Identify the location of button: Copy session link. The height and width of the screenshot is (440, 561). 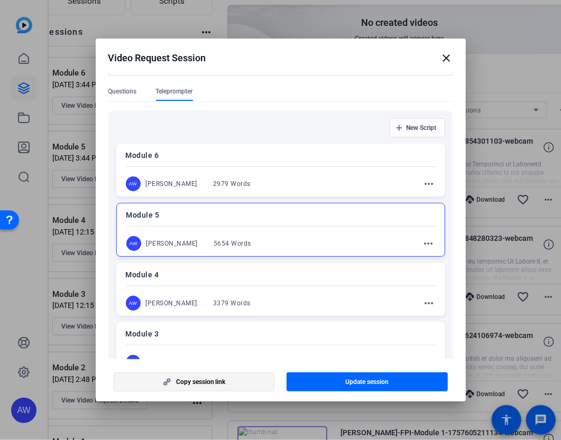
(194, 382).